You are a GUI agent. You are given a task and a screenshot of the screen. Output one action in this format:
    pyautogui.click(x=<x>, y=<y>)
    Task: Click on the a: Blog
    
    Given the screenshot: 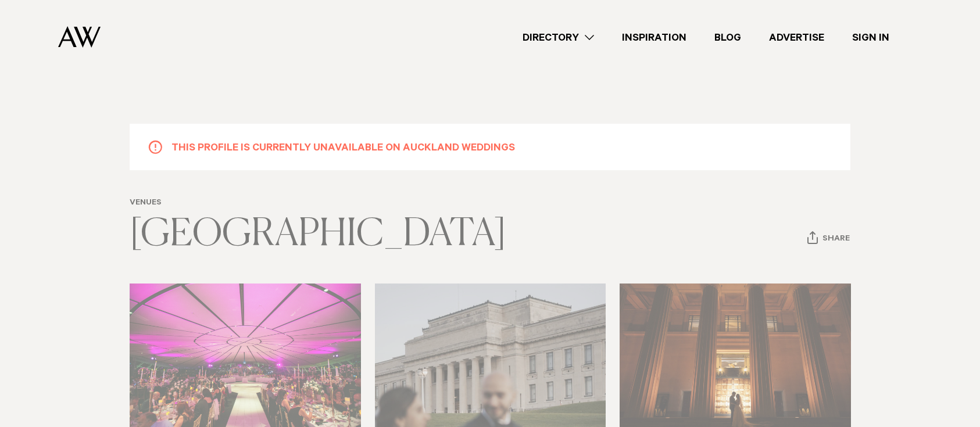 What is the action you would take?
    pyautogui.click(x=728, y=37)
    